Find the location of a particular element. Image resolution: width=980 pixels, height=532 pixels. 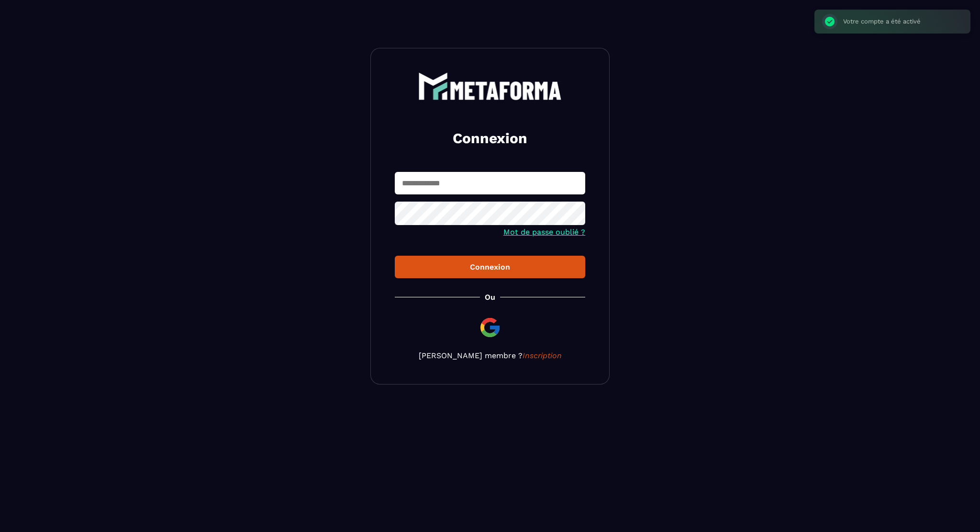

div: Connexion is located at coordinates (490, 266).